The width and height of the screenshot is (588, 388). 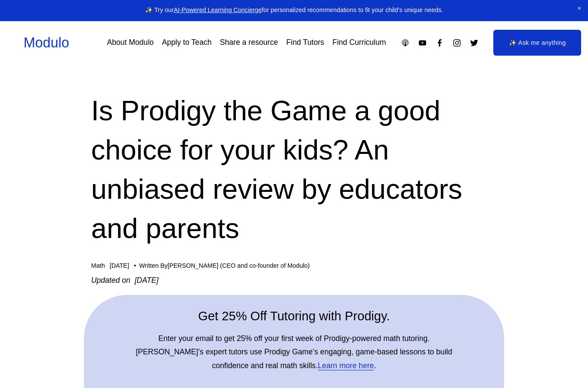 What do you see at coordinates (359, 43) in the screenshot?
I see `a: Find Curriculum` at bounding box center [359, 43].